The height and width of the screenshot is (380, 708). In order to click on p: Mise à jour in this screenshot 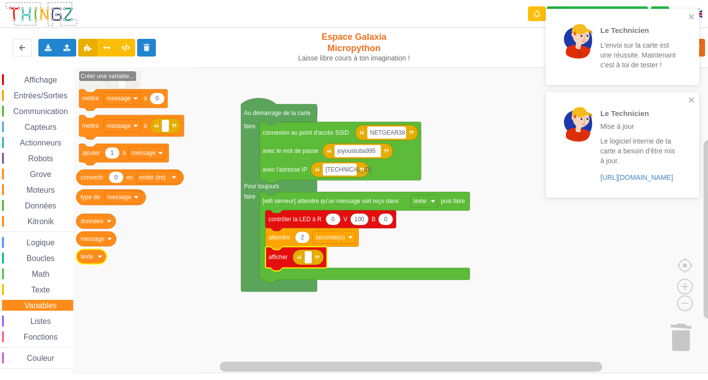, I will do `click(639, 126)`.